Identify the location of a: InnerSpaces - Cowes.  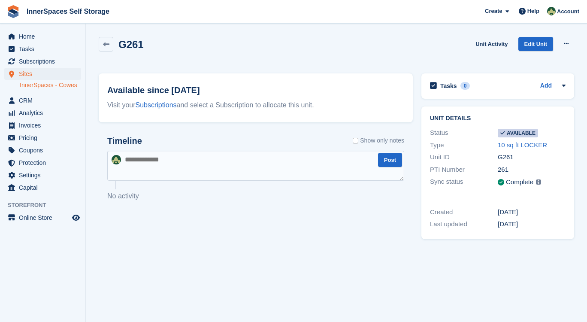
(50, 85).